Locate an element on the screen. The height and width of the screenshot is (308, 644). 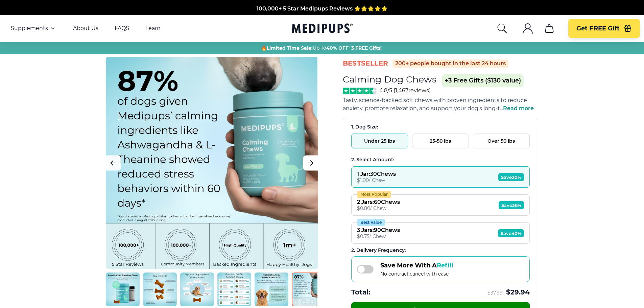
span: $ 29.94 is located at coordinates (518, 292).